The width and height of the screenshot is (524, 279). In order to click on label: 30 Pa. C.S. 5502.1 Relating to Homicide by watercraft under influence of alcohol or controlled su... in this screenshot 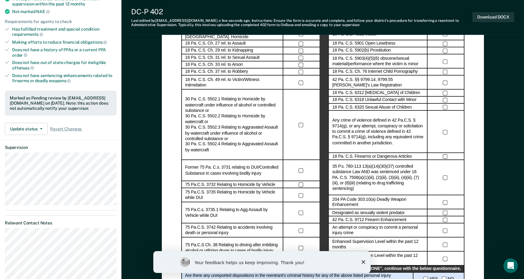, I will do `click(232, 125)`.